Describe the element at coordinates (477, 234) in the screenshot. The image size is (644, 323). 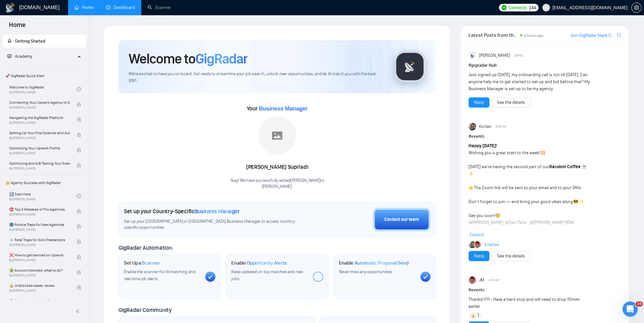
I see `span: Expand` at that location.